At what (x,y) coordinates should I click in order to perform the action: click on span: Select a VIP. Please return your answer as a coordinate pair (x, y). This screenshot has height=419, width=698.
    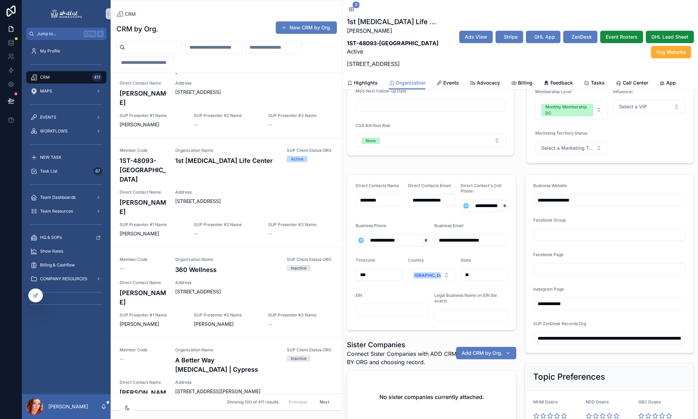
    Looking at the image, I should click on (633, 107).